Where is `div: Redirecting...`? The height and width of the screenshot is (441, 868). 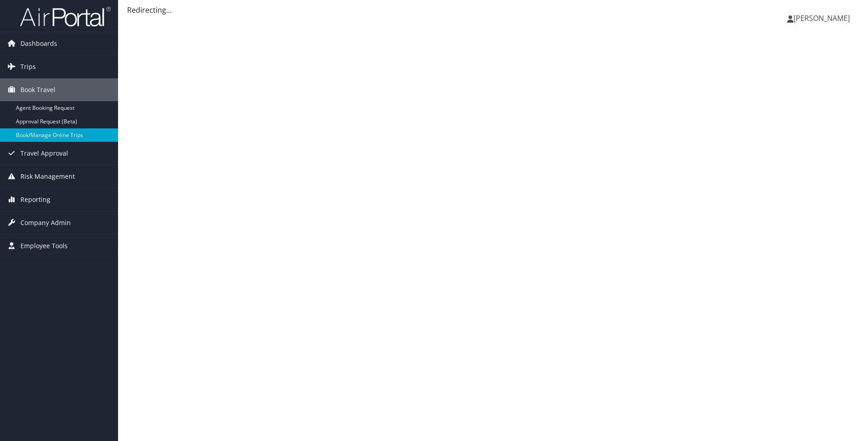 div: Redirecting... is located at coordinates (493, 10).